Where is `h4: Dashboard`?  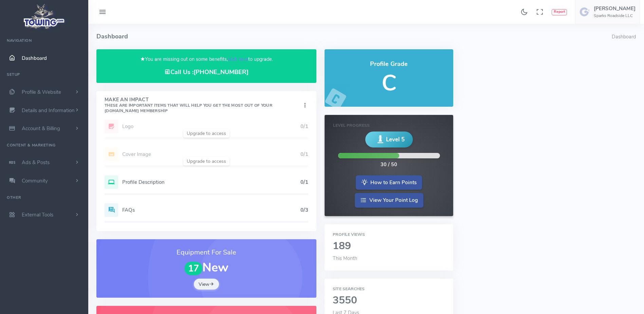
h4: Dashboard is located at coordinates (354, 36).